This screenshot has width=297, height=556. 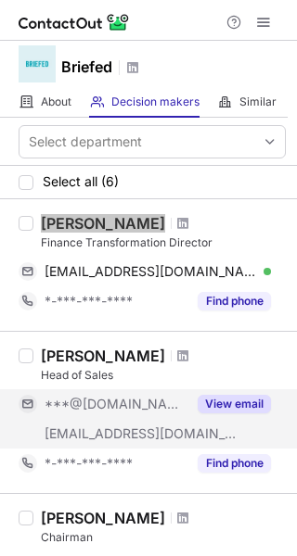 What do you see at coordinates (85, 142) in the screenshot?
I see `div: Select department` at bounding box center [85, 142].